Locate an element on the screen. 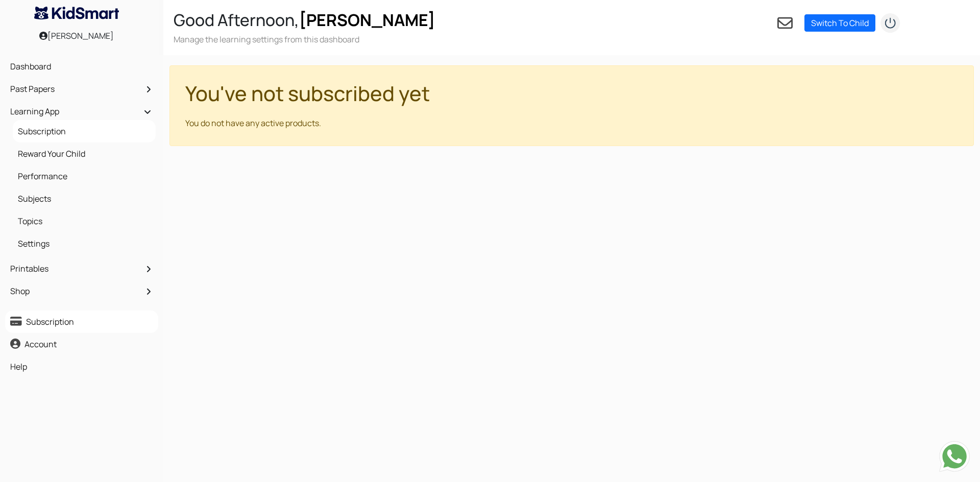  a: Performance is located at coordinates (84, 176).